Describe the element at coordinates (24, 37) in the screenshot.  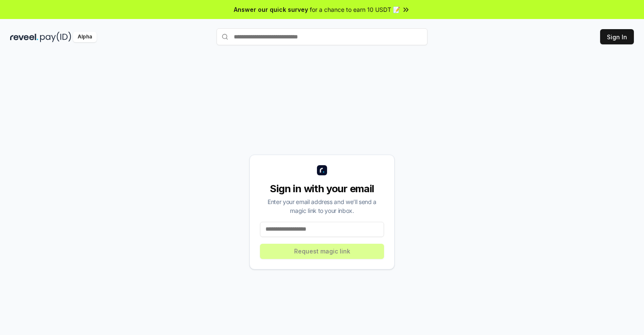
I see `img: reveel_dark` at that location.